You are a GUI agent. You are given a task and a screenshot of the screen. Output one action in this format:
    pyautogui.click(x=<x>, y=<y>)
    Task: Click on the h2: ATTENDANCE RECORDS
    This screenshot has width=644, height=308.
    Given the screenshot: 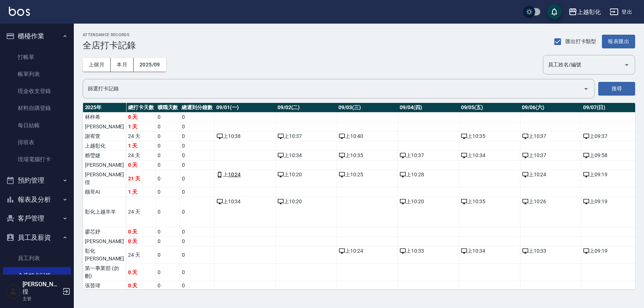 What is the action you would take?
    pyautogui.click(x=109, y=35)
    